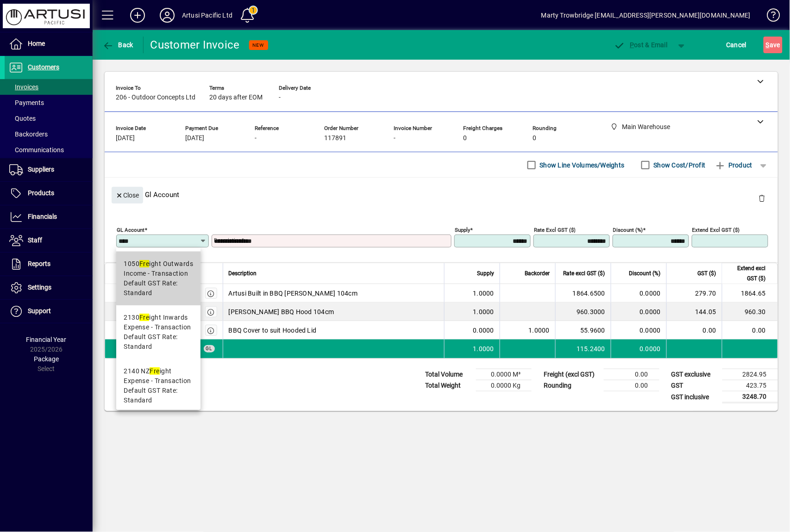  Describe the element at coordinates (273, 331) in the screenshot. I see `span: BBQ Cover to suit Hooded Lid` at that location.